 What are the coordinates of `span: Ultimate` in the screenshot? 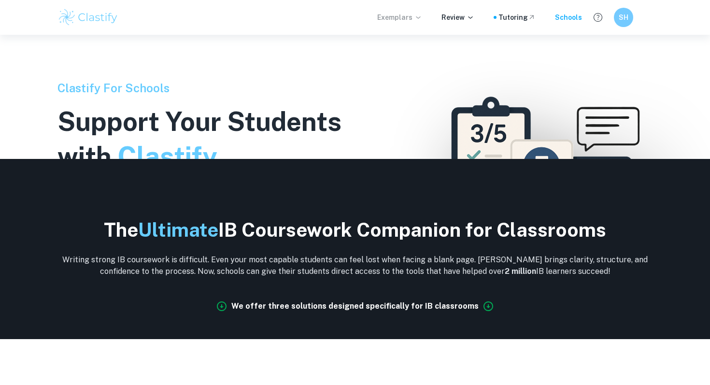 It's located at (178, 230).